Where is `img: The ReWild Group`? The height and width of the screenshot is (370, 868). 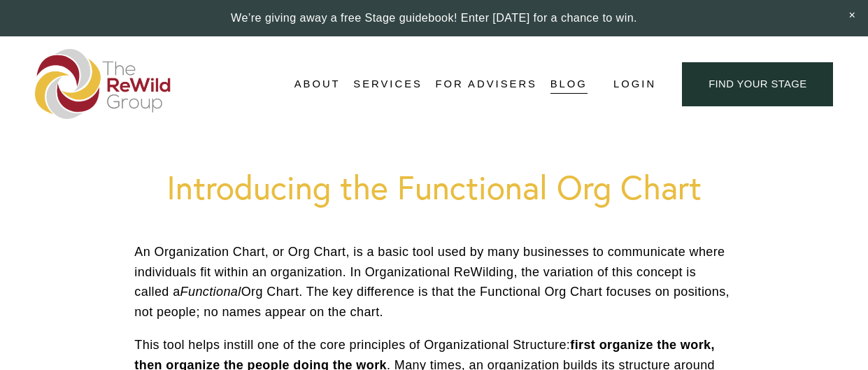 img: The ReWild Group is located at coordinates (103, 84).